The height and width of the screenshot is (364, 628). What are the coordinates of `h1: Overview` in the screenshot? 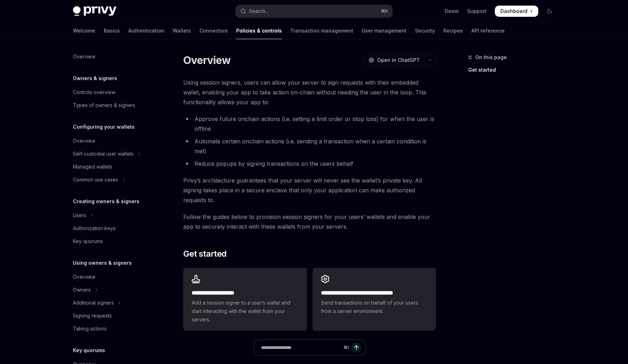 It's located at (207, 60).